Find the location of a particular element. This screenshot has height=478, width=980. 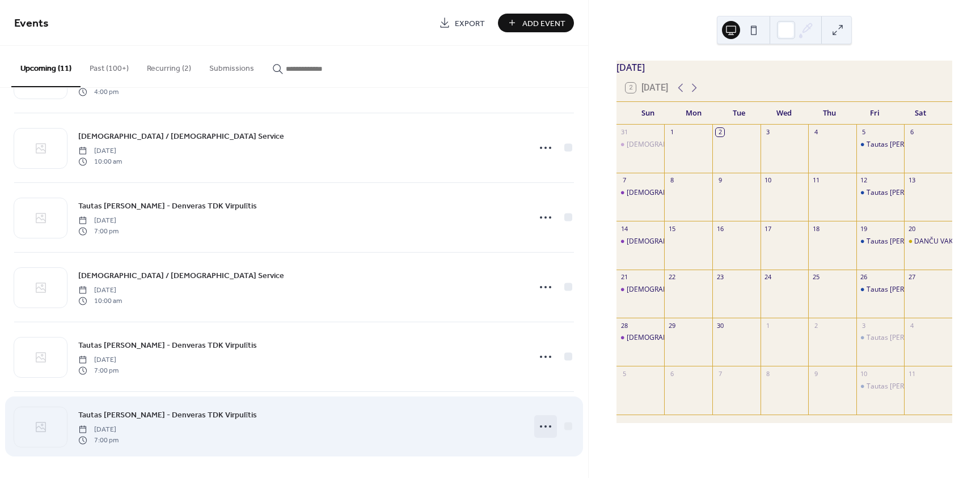

div: Tue is located at coordinates (739, 113).